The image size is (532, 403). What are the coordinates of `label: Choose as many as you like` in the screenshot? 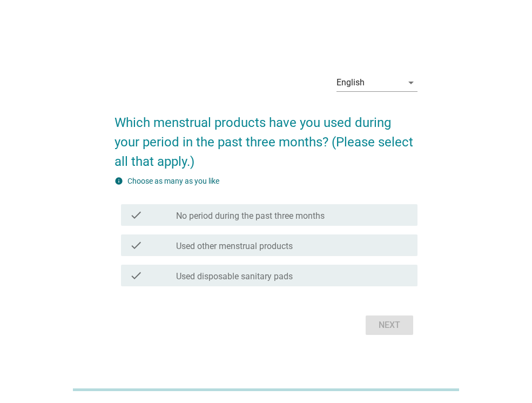 It's located at (174, 181).